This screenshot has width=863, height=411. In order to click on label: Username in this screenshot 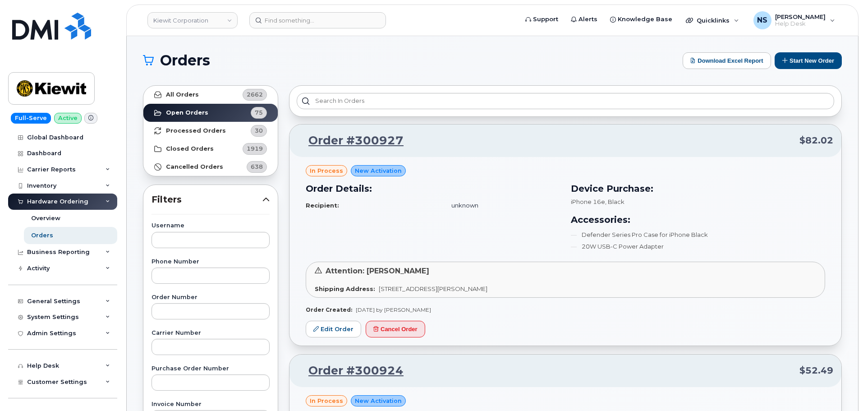, I will do `click(210, 225)`.